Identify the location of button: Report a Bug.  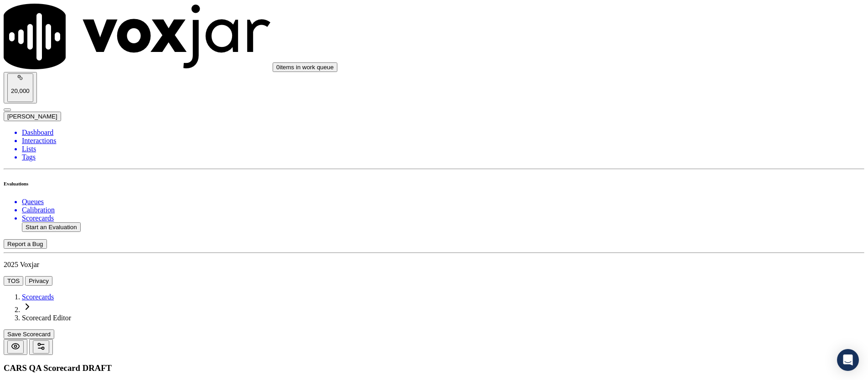
(25, 244).